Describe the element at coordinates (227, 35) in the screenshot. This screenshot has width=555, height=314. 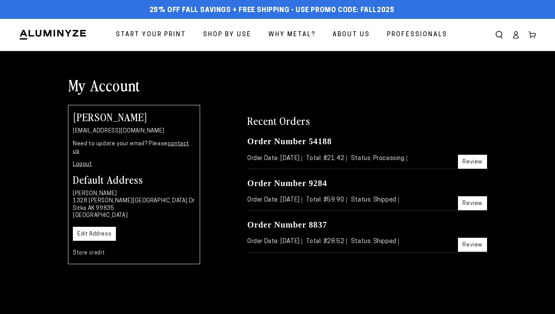
I see `a: Shop By Use` at that location.